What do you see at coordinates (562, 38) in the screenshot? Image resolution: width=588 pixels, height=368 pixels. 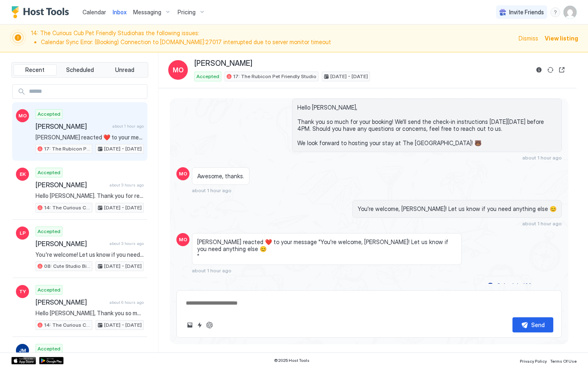 I see `span: View listing` at bounding box center [562, 38].